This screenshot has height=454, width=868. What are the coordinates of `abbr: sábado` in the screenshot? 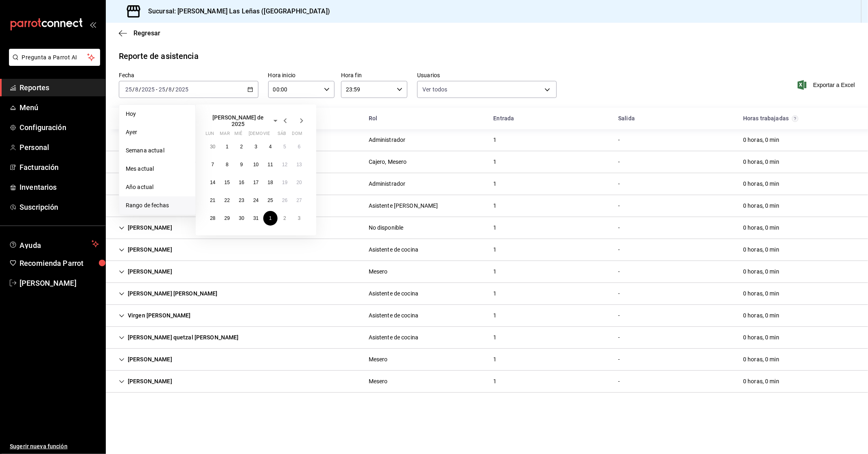 It's located at (282, 135).